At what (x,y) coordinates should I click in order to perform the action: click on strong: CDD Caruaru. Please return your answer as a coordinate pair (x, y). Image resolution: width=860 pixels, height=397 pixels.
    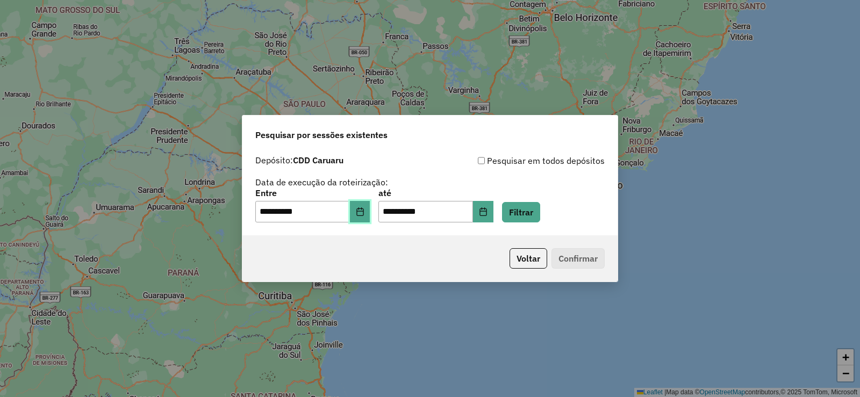
    Looking at the image, I should click on (318, 160).